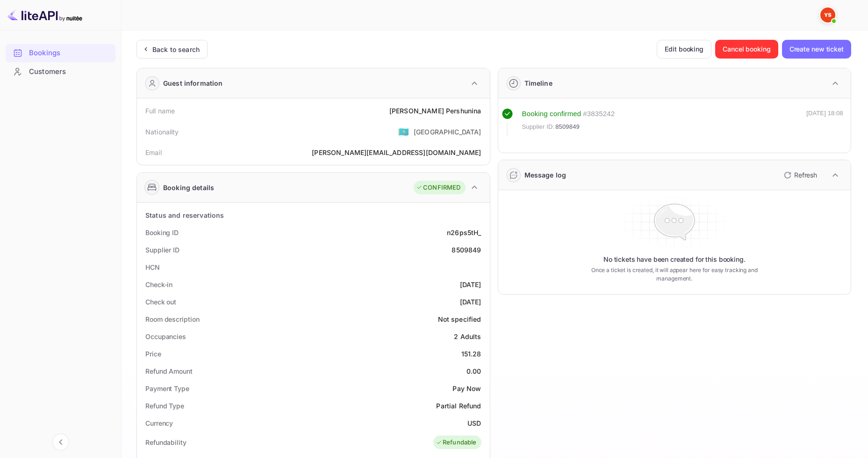  I want to click on div: CONFIRMED, so click(438, 188).